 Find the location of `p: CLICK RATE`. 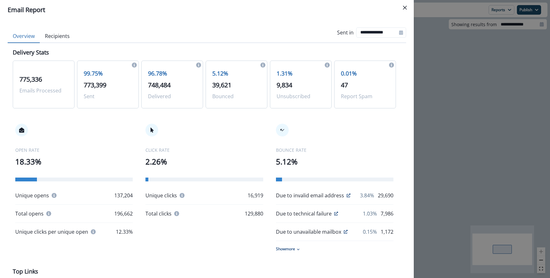

p: CLICK RATE is located at coordinates (204, 150).